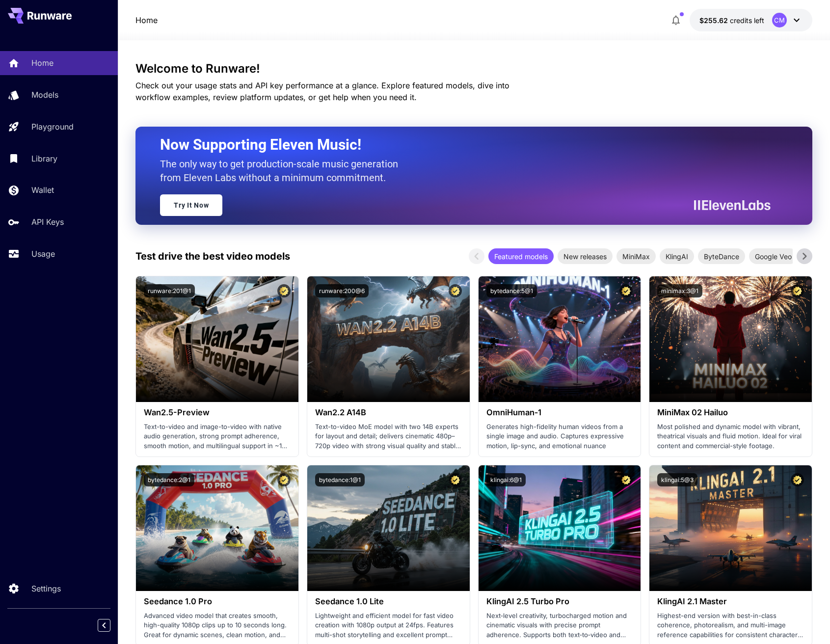 The image size is (830, 644). I want to click on div: New releases, so click(585, 257).